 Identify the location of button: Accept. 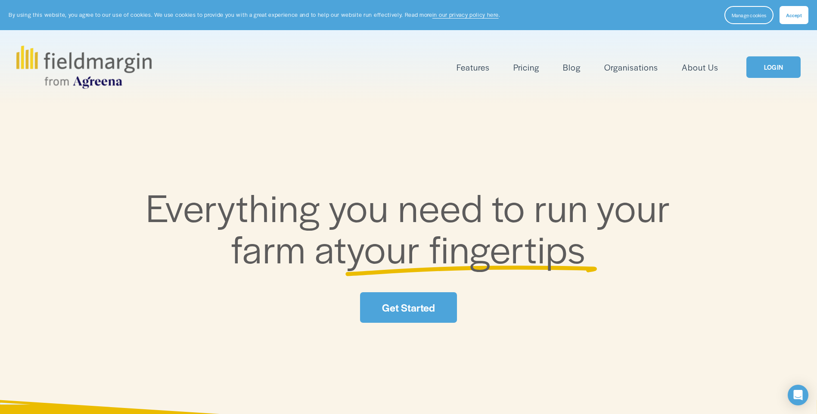
(794, 15).